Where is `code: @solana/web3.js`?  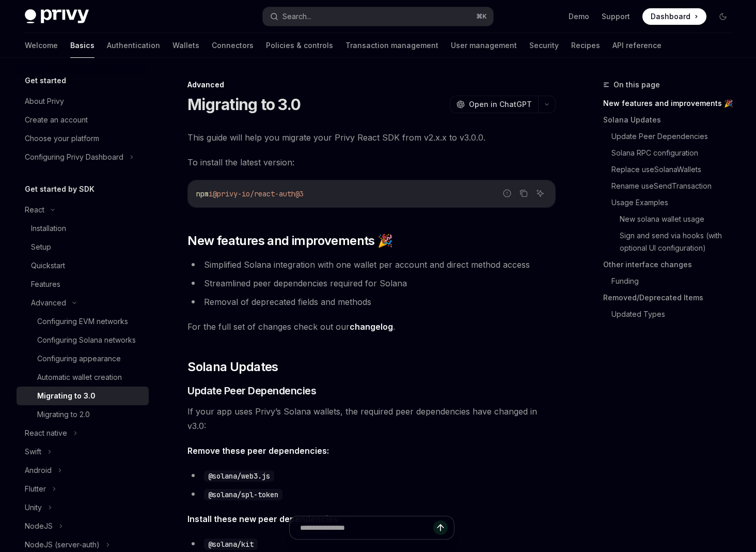 code: @solana/web3.js is located at coordinates (239, 476).